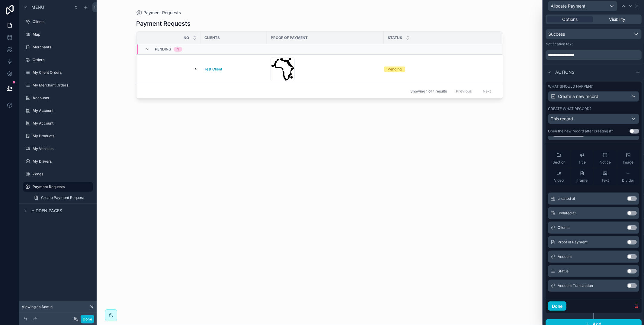 The height and width of the screenshot is (325, 644). What do you see at coordinates (594, 34) in the screenshot?
I see `button: Success` at bounding box center [594, 34].